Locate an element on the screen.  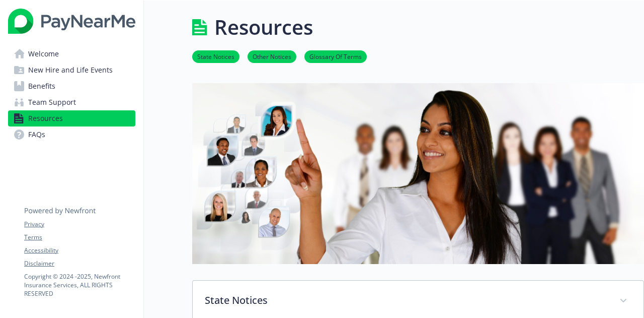
p: State Notices is located at coordinates (406, 300).